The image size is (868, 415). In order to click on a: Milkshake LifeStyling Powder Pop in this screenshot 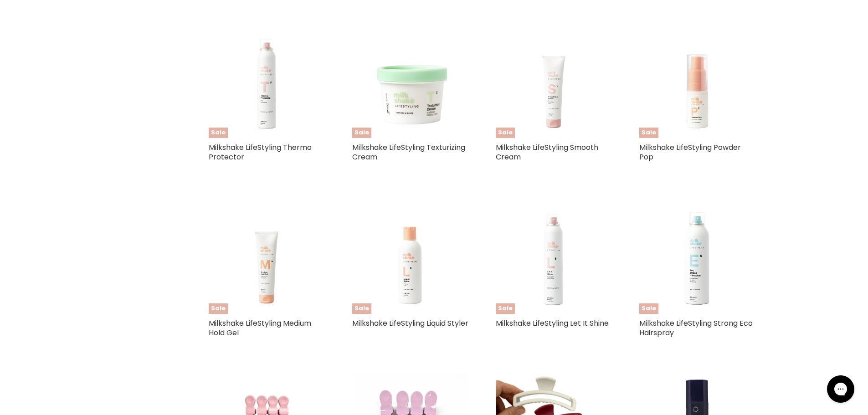, I will do `click(690, 152)`.